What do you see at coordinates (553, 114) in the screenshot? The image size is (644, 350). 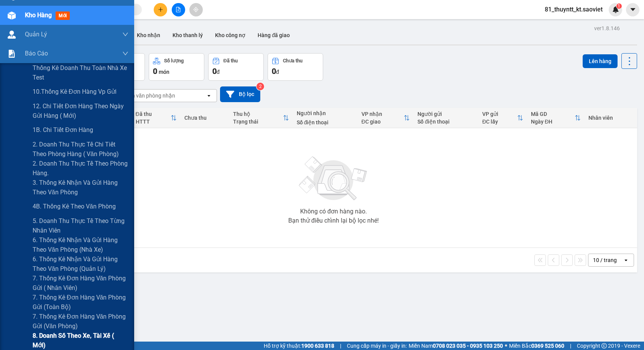 I see `div: Mã GD` at bounding box center [553, 114].